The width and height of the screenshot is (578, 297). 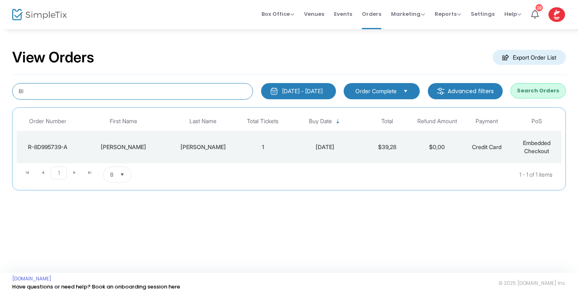 What do you see at coordinates (487, 121) in the screenshot?
I see `span: Payment` at bounding box center [487, 121].